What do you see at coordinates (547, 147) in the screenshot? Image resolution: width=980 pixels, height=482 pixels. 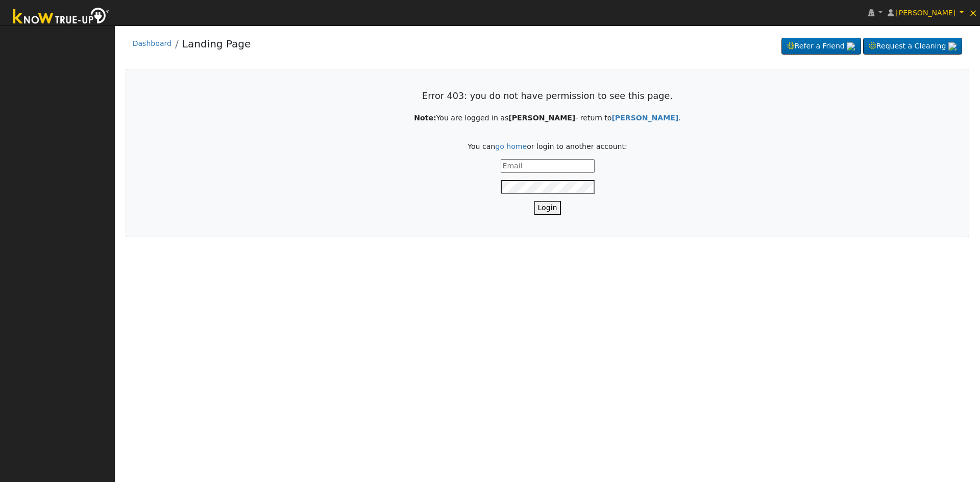 I see `p: You can or login to another account:` at bounding box center [547, 147].